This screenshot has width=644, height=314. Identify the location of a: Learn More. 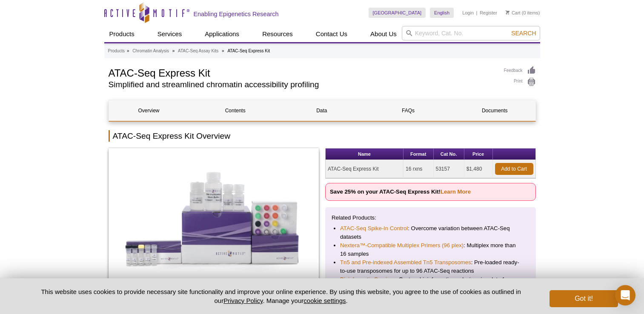
(456, 191).